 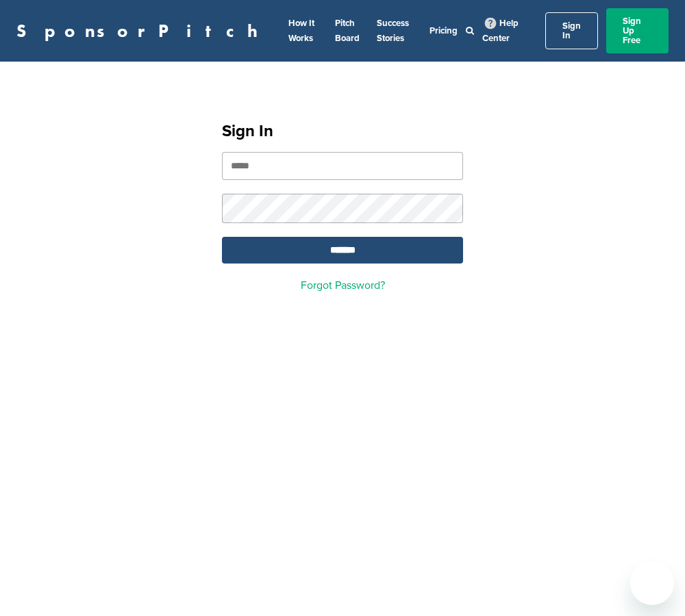 What do you see at coordinates (443, 31) in the screenshot?
I see `a: Pricing` at bounding box center [443, 31].